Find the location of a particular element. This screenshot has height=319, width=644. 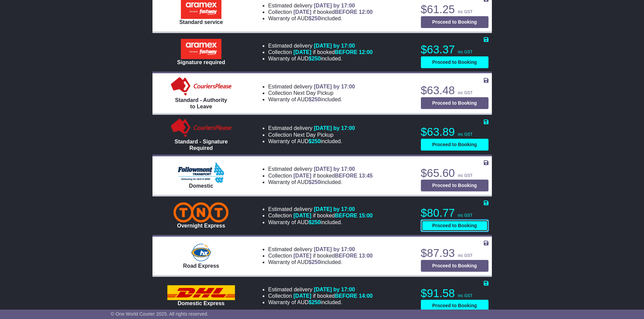

span: 12:00 is located at coordinates (366, 52).